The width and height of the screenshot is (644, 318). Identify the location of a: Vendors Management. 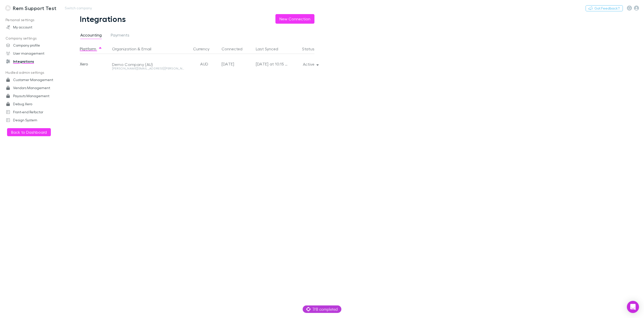
(36, 88).